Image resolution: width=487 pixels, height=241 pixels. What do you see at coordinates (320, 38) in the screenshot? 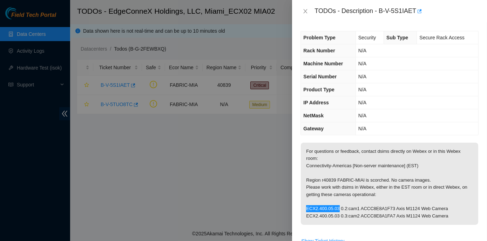
I see `span: Problem Type` at bounding box center [320, 38].